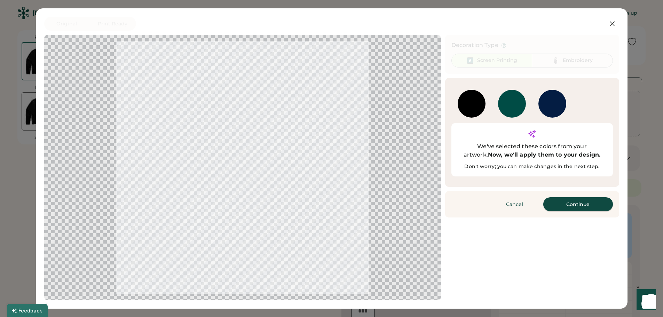  I want to click on button: Original, so click(67, 24).